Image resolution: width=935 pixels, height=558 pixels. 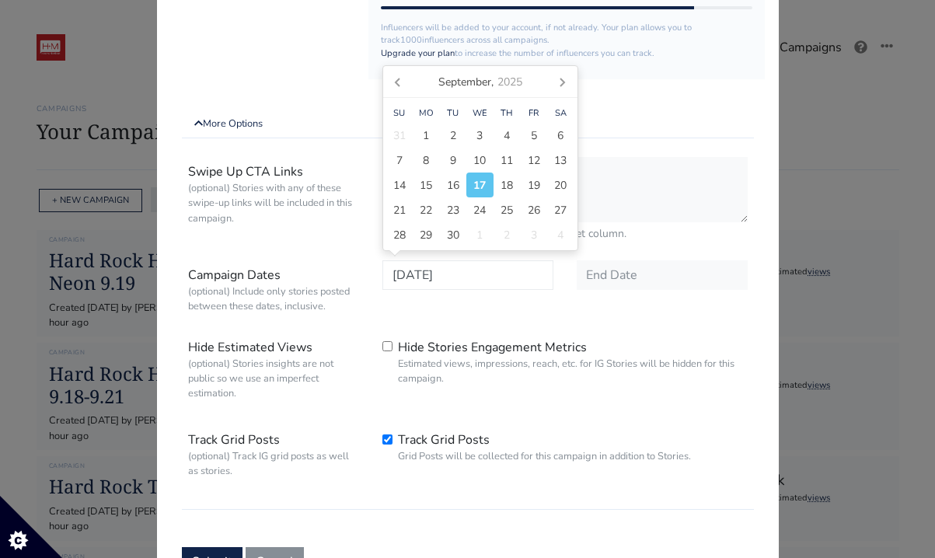 I want to click on span: 16, so click(x=453, y=185).